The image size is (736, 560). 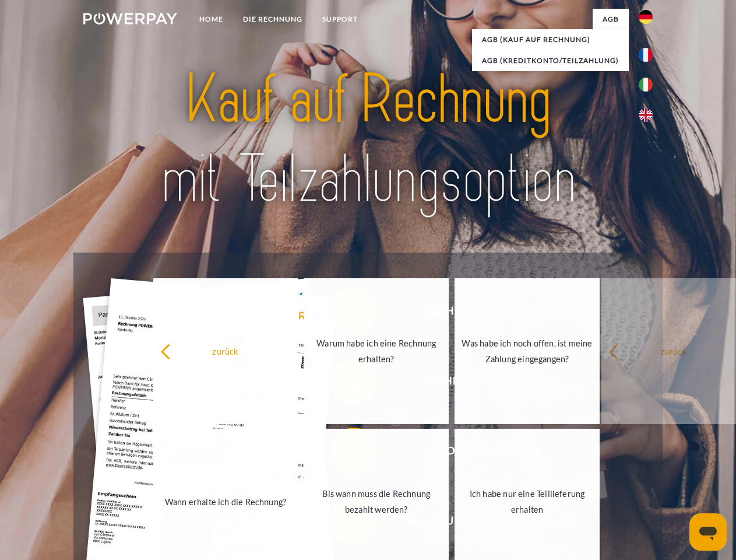 I want to click on div: Wann erhalte ich die Rechnung?, so click(x=226, y=501).